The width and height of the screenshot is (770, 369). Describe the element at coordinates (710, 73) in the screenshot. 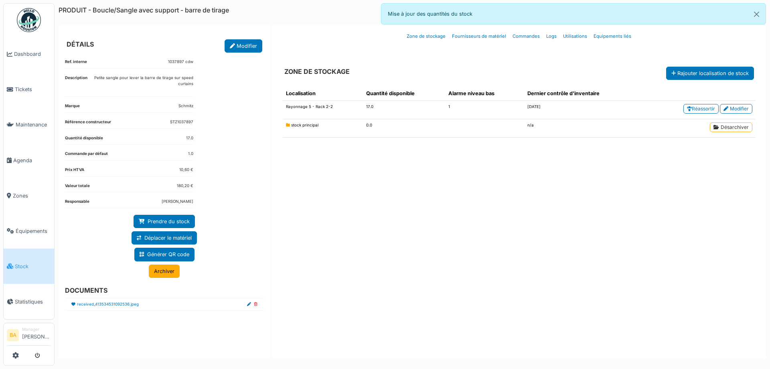

I see `button: Rajouter localisation de stock` at that location.